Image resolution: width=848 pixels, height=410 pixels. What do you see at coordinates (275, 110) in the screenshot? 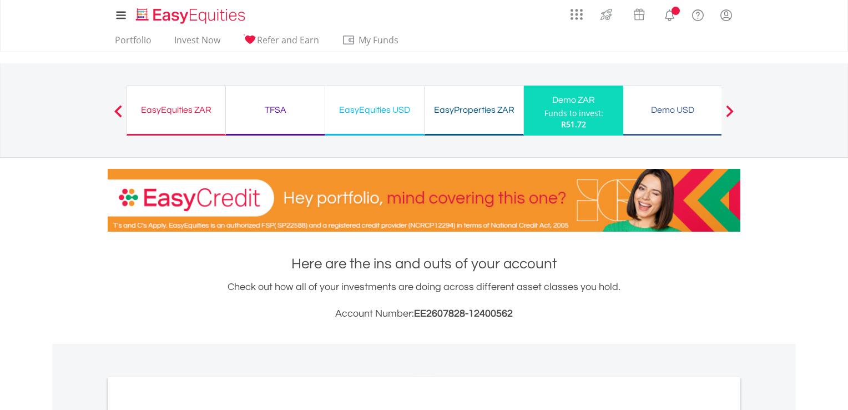
I see `div: TFSA` at bounding box center [275, 110].